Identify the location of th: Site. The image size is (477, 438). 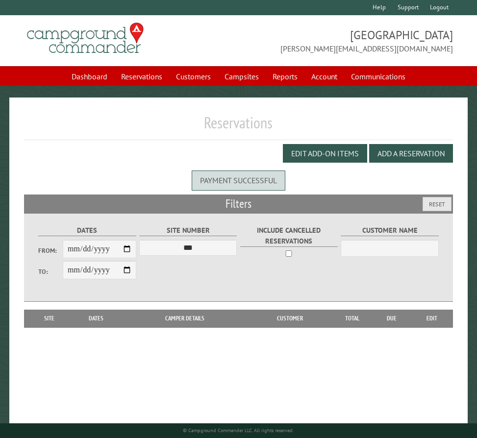
(49, 319).